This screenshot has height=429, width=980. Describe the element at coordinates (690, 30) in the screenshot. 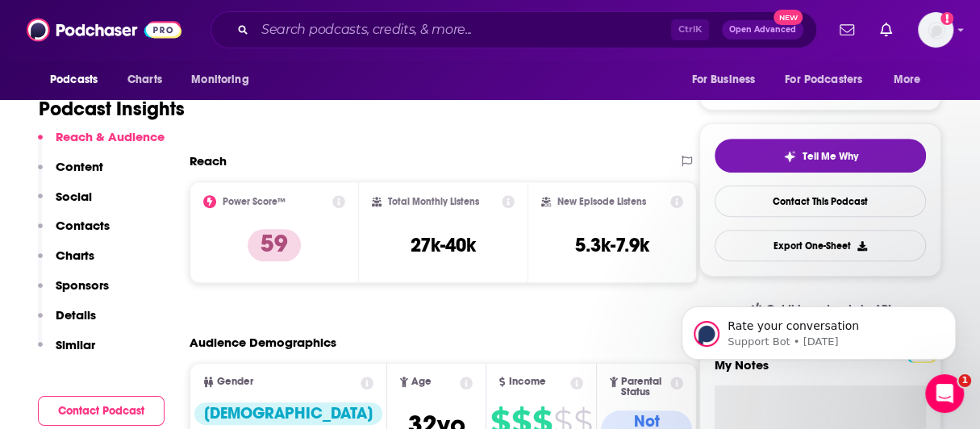

I see `span: Ctrl K` at that location.